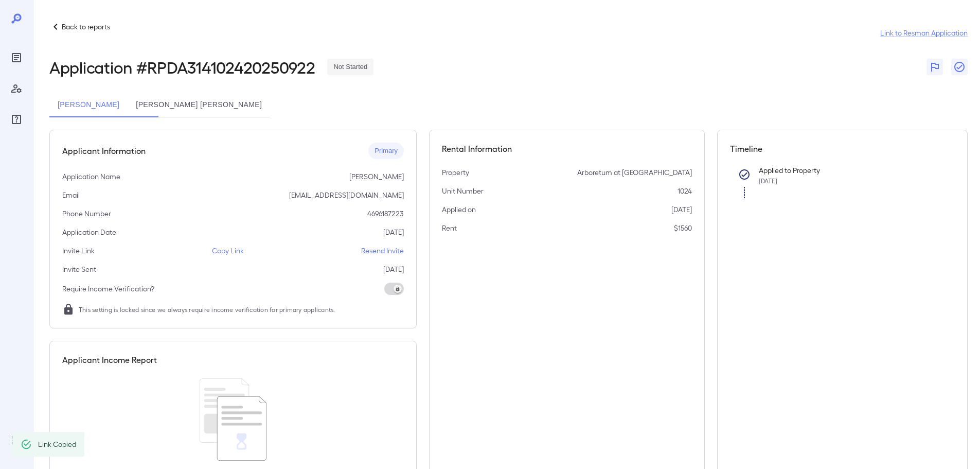  Describe the element at coordinates (89, 232) in the screenshot. I see `p: Application Date` at that location.